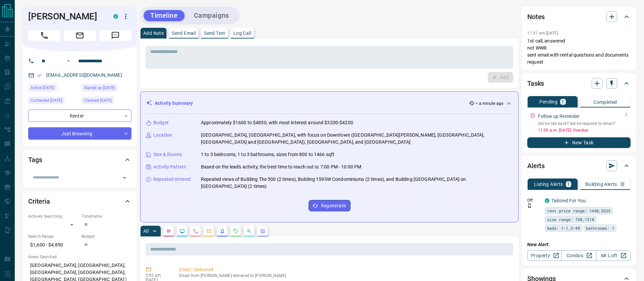  Describe the element at coordinates (559, 116) in the screenshot. I see `p: Follow up Reminder` at that location.